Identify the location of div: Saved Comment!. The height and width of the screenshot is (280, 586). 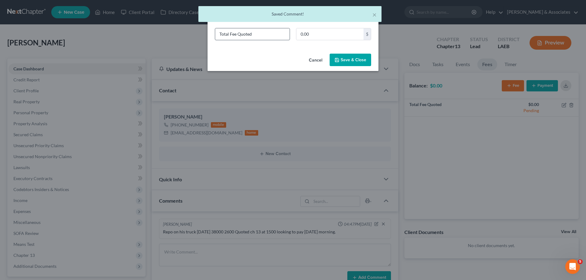
(290, 14).